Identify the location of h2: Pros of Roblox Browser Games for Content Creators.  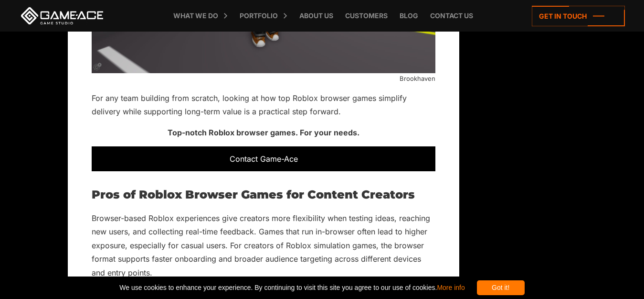
(264, 194).